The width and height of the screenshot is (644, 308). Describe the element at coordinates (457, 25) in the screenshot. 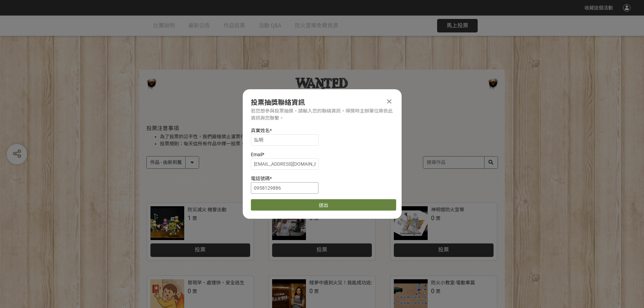

I see `span: 馬上投票` at that location.